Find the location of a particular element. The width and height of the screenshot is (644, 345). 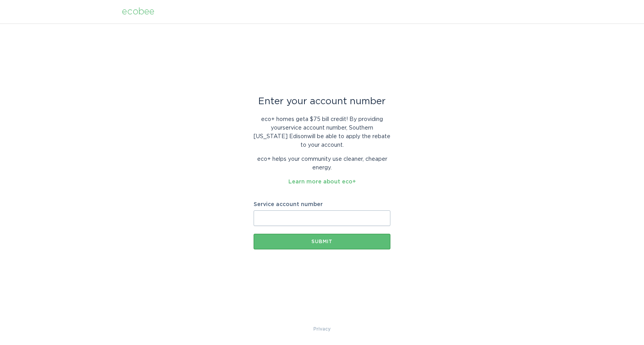

label: Service account number is located at coordinates (322, 205).